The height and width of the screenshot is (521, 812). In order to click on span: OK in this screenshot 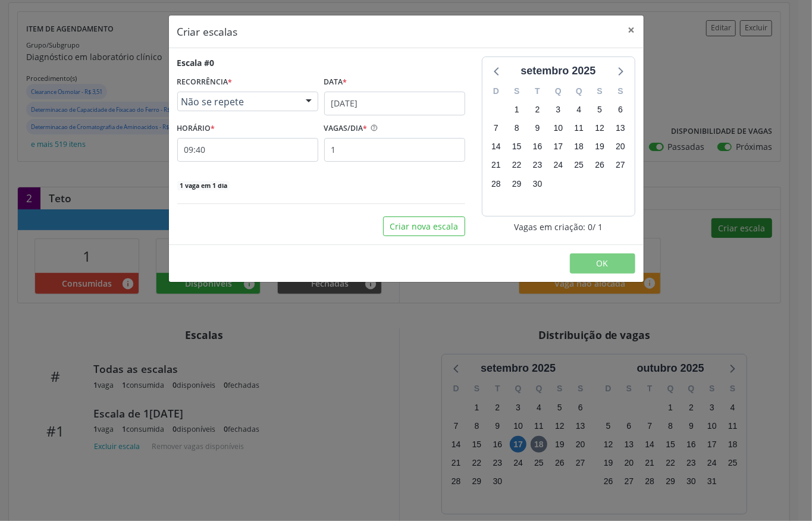, I will do `click(603, 263)`.